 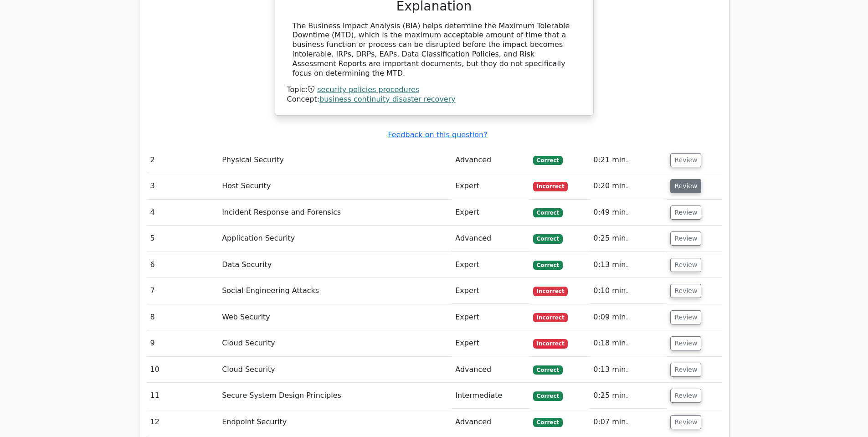 I want to click on u: Feedback on this question?, so click(x=438, y=134).